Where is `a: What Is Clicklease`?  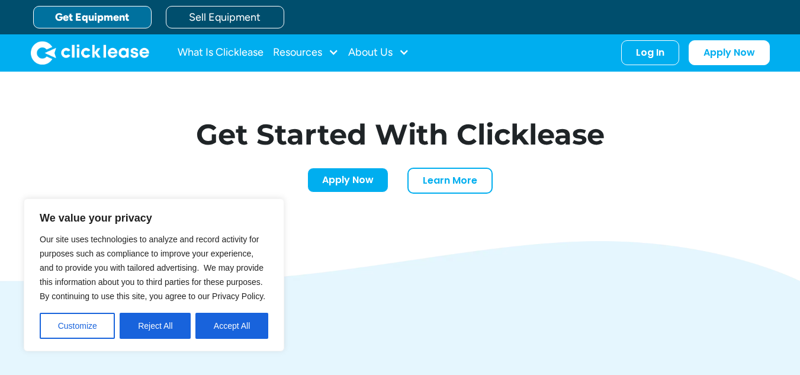
a: What Is Clicklease is located at coordinates (220, 53).